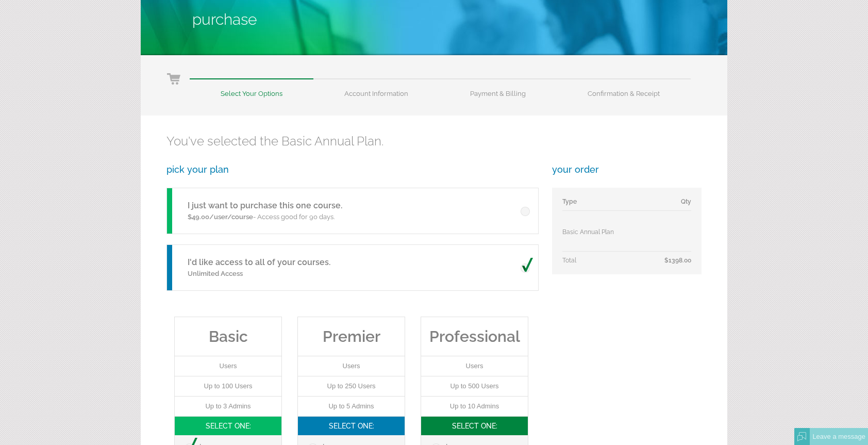 This screenshot has width=868, height=445. What do you see at coordinates (265, 206) in the screenshot?
I see `h5: I just want to purchase this one course.` at bounding box center [265, 206].